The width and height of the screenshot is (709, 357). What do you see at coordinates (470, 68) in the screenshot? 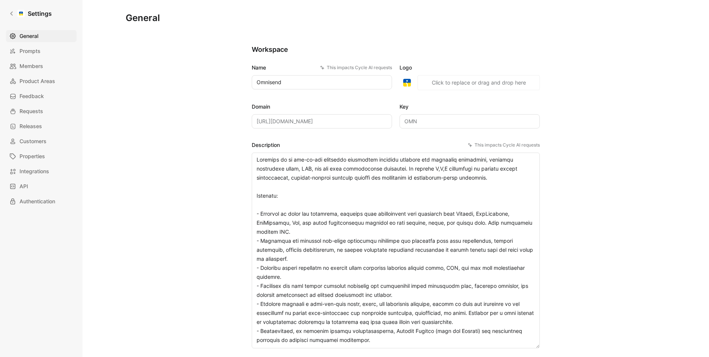
I see `label: Logo` at bounding box center [470, 68].